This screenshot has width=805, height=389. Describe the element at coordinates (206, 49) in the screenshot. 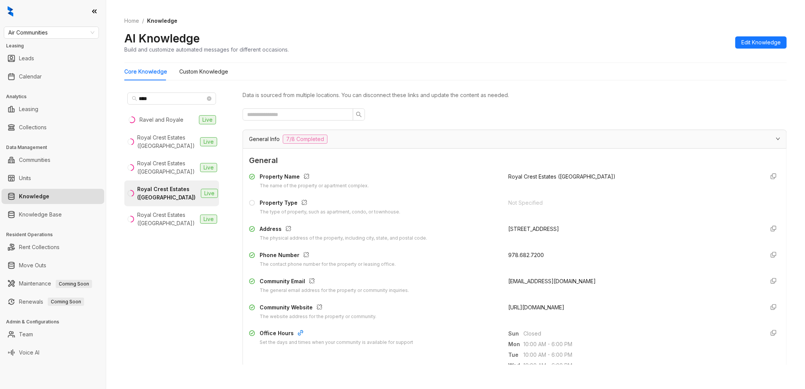

I see `div: Build and customize automated messages for different occasions.` at that location.